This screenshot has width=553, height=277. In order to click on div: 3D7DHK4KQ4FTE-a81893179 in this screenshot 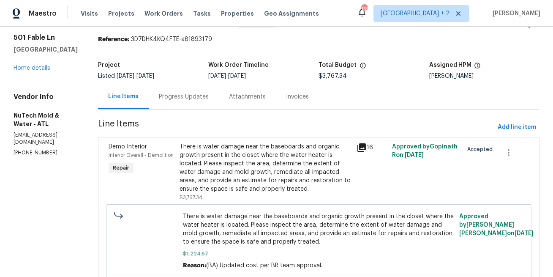, I will do `click(318, 39)`.